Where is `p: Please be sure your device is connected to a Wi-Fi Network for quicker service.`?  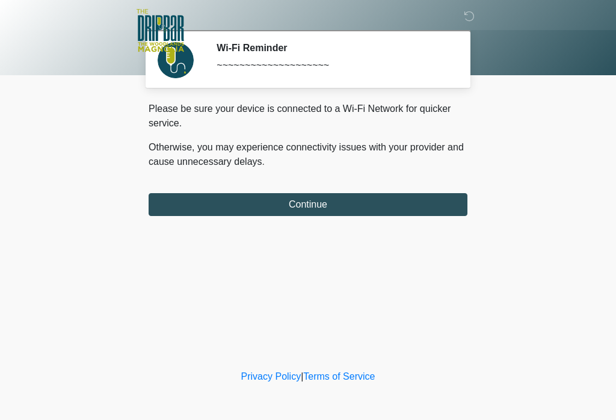
p: Please be sure your device is connected to a Wi-Fi Network for quicker service. is located at coordinates (308, 116).